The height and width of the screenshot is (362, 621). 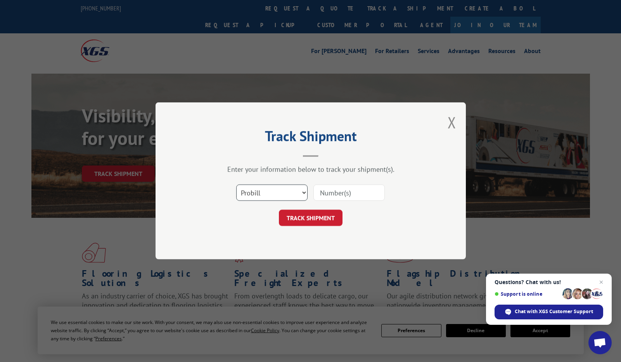 I want to click on div: Chat with XGS Customer Support, so click(x=549, y=312).